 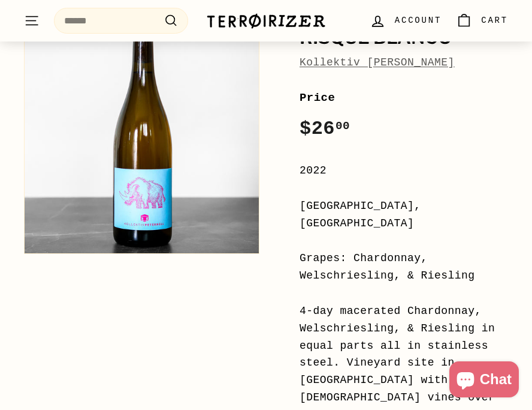 What do you see at coordinates (482, 20) in the screenshot?
I see `a: Cart` at bounding box center [482, 20].